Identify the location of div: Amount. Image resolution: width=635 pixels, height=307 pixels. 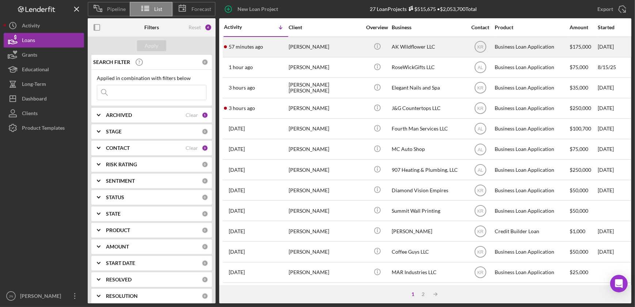
(583, 27).